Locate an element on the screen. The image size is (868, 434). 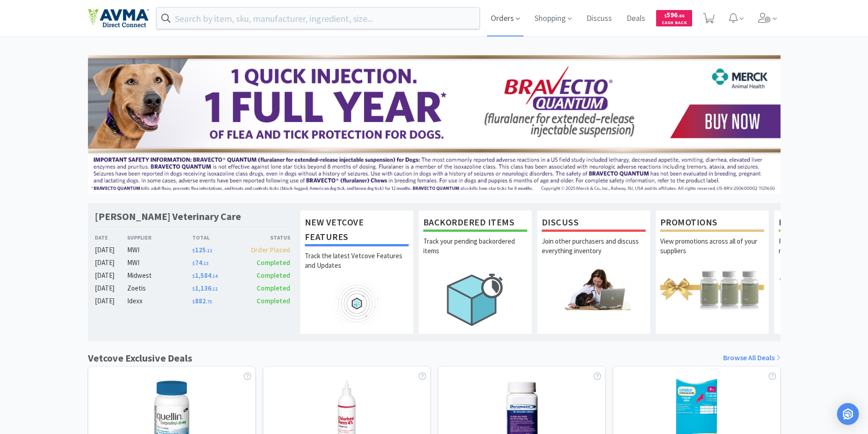
img: hero_discuss.png is located at coordinates (593, 289).